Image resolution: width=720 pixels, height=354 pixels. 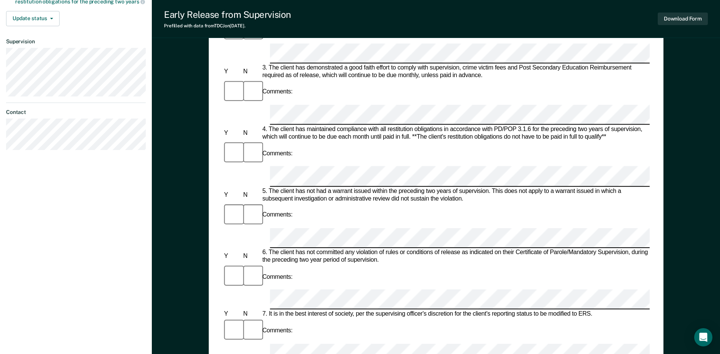 I want to click on div: Open Intercom Messenger, so click(x=703, y=337).